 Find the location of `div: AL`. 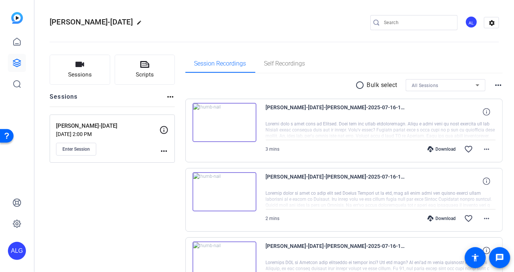

div: AL is located at coordinates (471, 22).